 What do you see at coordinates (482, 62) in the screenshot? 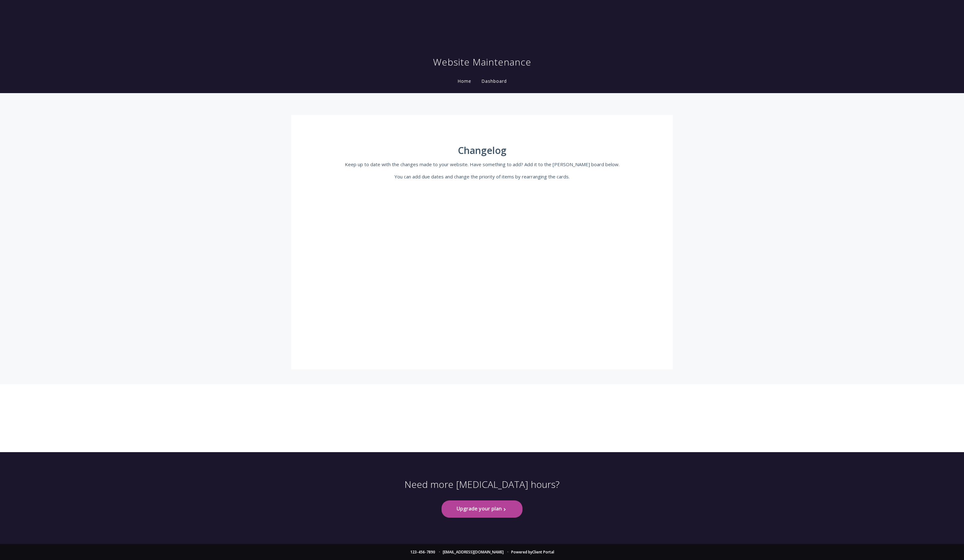
I see `h1: Website Maintenance` at bounding box center [482, 62].